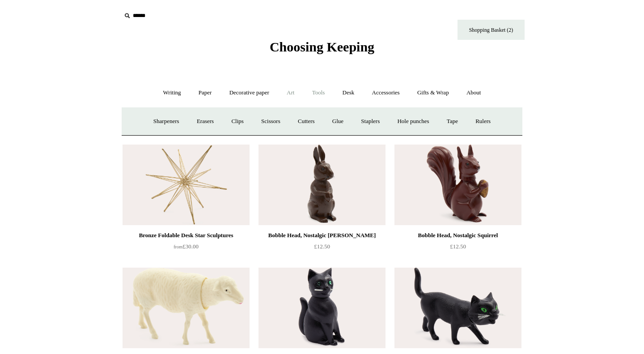 This screenshot has height=354, width=644. What do you see at coordinates (452, 121) in the screenshot?
I see `a: Tape` at bounding box center [452, 121].